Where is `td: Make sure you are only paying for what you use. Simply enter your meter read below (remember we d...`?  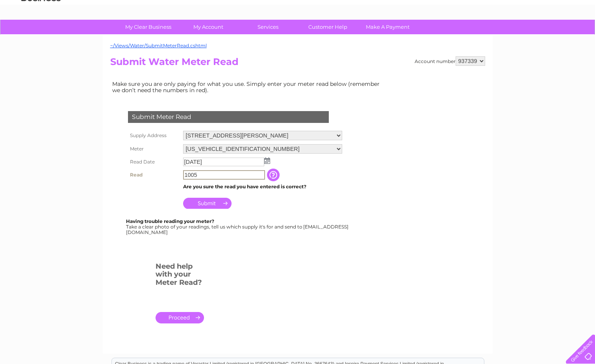 td: Make sure you are only paying for what you use. Simply enter your meter read below (remember we d... is located at coordinates (248, 87).